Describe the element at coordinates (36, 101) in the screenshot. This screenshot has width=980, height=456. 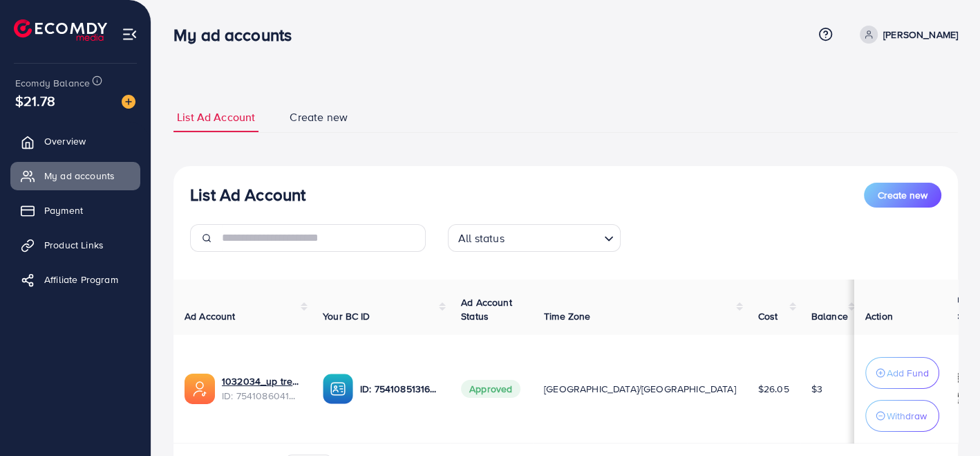
I see `span: $21.78` at that location.